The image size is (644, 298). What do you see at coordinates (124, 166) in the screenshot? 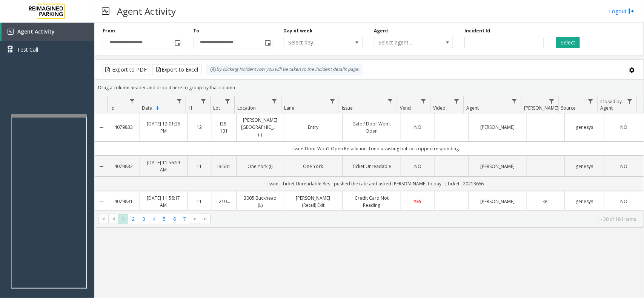
I see `a: 4079832` at bounding box center [124, 166].